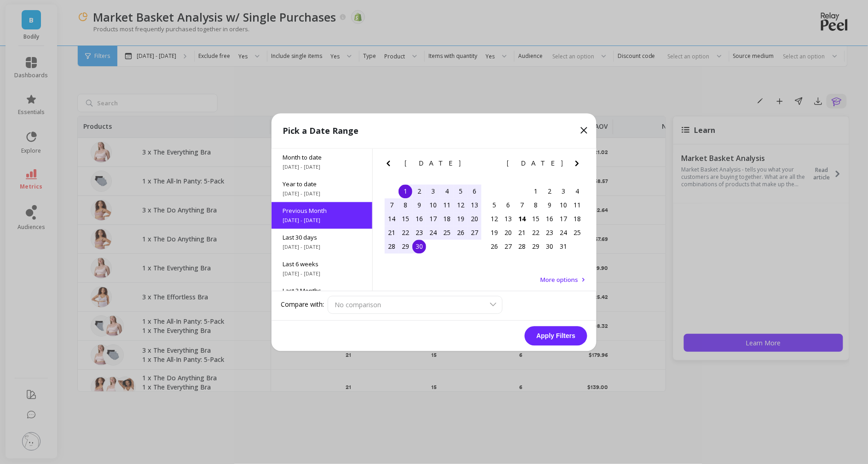 The height and width of the screenshot is (464, 868). I want to click on span: Year to date, so click(322, 184).